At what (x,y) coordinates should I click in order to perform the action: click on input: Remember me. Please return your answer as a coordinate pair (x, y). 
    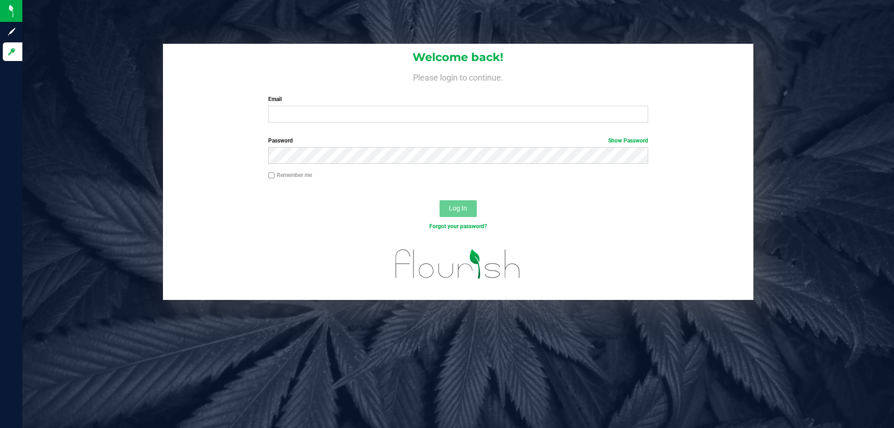
    Looking at the image, I should click on (271, 176).